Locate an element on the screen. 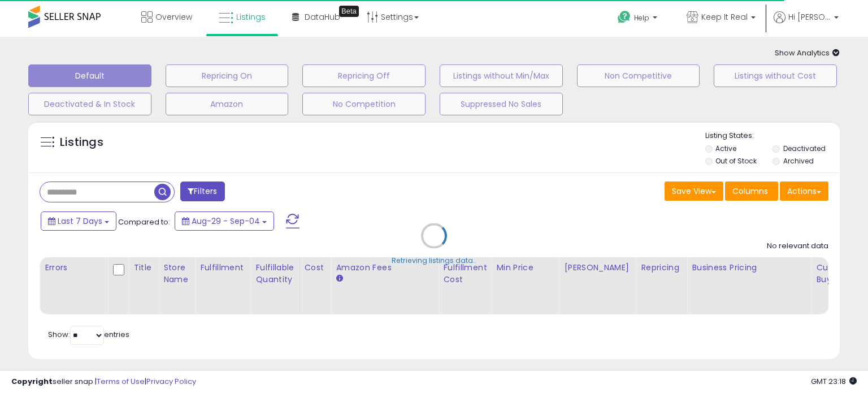  strong: Copyright is located at coordinates (32, 381).